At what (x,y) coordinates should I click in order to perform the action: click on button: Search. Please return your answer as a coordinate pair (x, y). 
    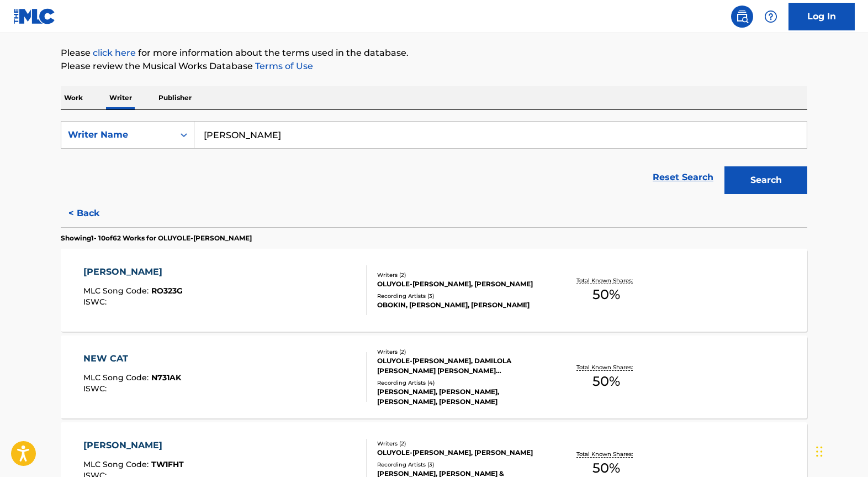
    Looking at the image, I should click on (766, 180).